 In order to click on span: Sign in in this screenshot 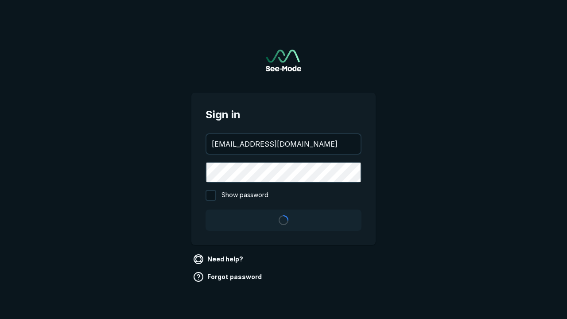, I will do `click(283, 115)`.